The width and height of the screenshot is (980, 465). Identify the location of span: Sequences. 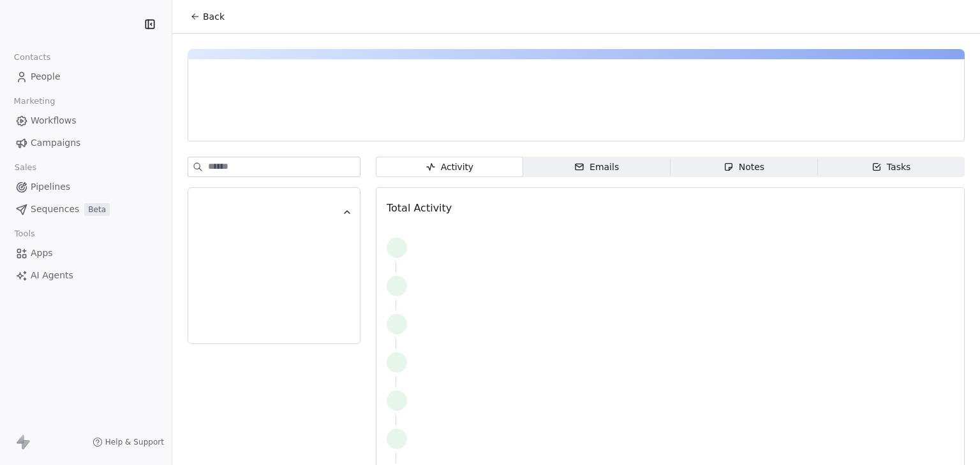
(55, 209).